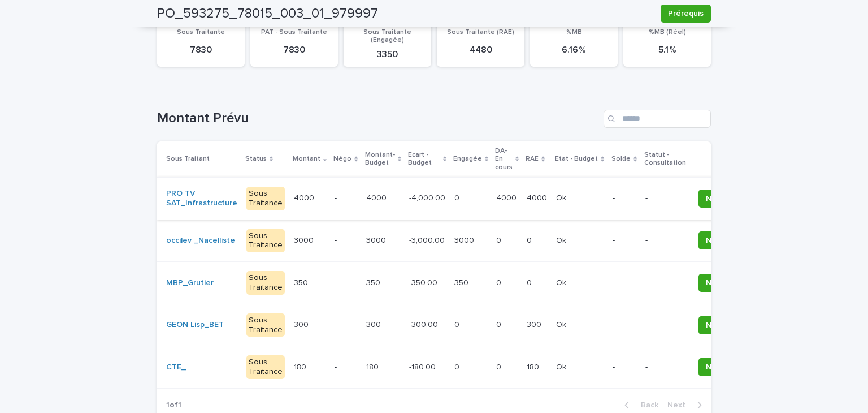 Image resolution: width=868 pixels, height=413 pixels. What do you see at coordinates (487, 198) in the screenshot?
I see `tr: PRO TV SAT_Infrastructure Sous Traitance40004000 -40004000 -4,000.00-4,000.00 00 40004000 4000400...` at bounding box center [487, 198].